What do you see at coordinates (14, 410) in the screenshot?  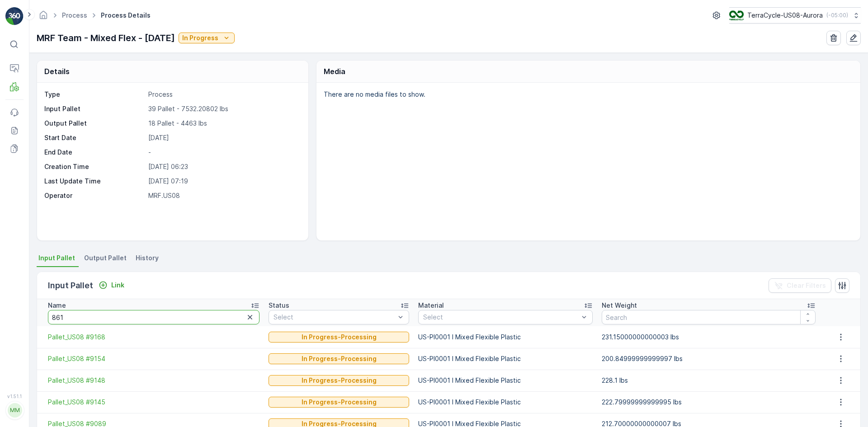 I see `button: MM` at bounding box center [14, 410].